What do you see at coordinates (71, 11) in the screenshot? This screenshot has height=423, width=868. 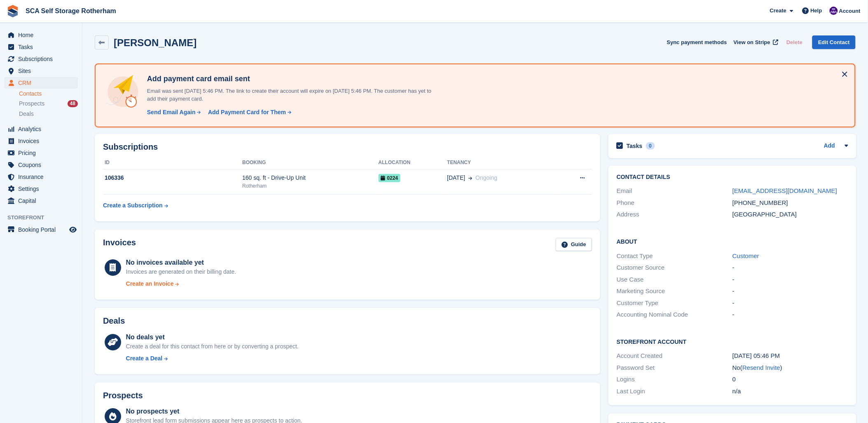 I see `a: SCA Self Storage Rotherham` at bounding box center [71, 11].